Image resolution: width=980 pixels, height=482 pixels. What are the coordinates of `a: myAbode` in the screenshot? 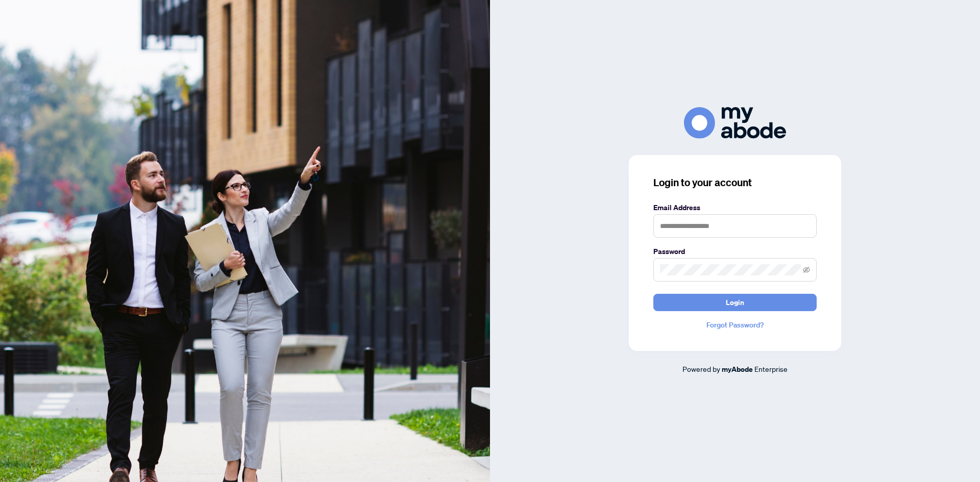 It's located at (737, 370).